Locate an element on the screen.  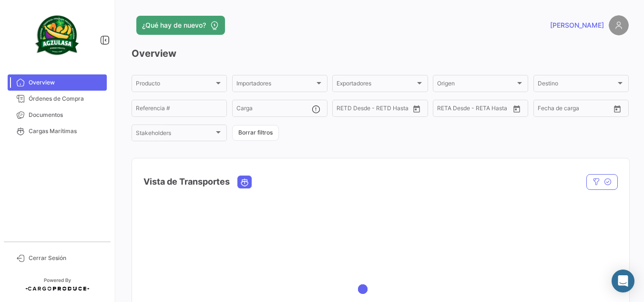
span: ¿Qué hay de nuevo? is located at coordinates (174, 25).